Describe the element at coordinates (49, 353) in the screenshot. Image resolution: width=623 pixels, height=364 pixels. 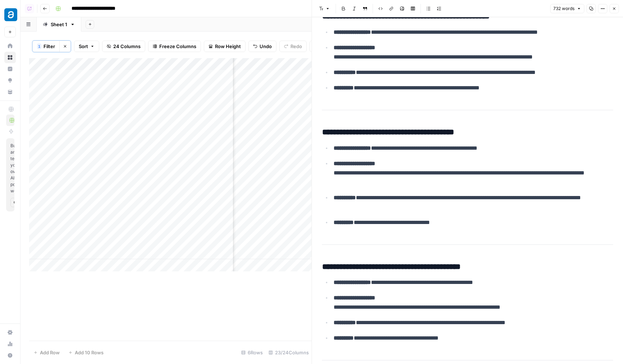
I see `span: Add Row` at that location.